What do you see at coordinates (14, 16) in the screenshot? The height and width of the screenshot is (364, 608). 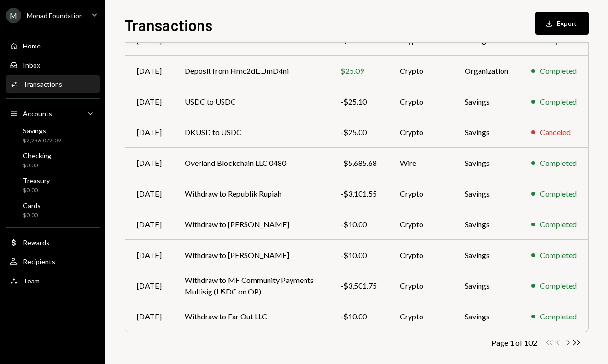 I see `div: M` at bounding box center [14, 16].